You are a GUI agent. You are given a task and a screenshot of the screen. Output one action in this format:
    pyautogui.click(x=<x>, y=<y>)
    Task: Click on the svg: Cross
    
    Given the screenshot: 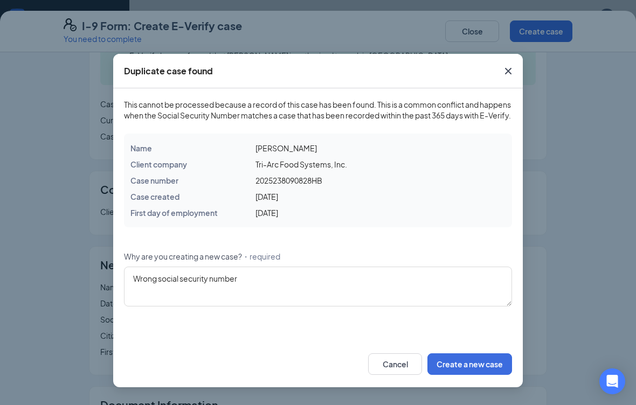 What is the action you would take?
    pyautogui.click(x=508, y=71)
    